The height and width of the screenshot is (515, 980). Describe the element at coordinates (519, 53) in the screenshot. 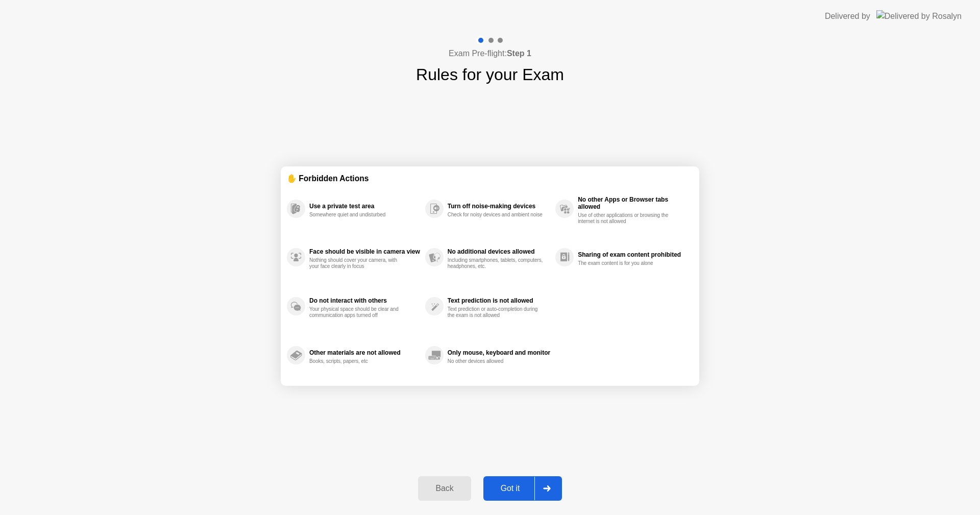

I see `b: Step 1` at that location.